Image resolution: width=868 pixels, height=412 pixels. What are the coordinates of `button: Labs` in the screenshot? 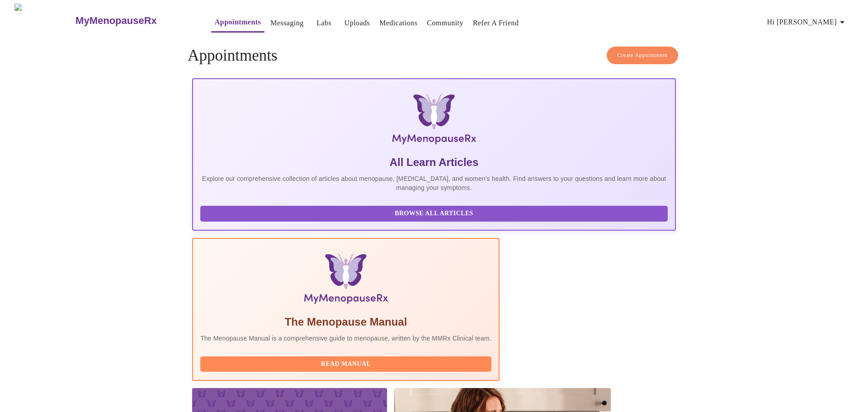 It's located at (324, 23).